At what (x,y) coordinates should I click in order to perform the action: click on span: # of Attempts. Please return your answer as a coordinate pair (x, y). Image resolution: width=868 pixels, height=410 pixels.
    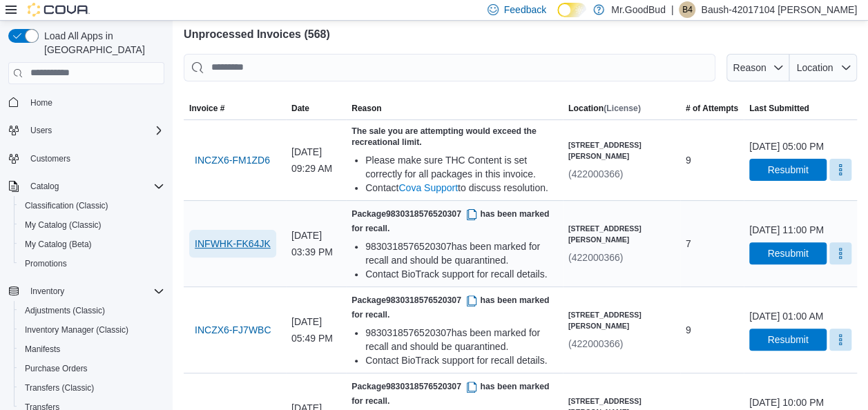
    Looking at the image, I should click on (712, 108).